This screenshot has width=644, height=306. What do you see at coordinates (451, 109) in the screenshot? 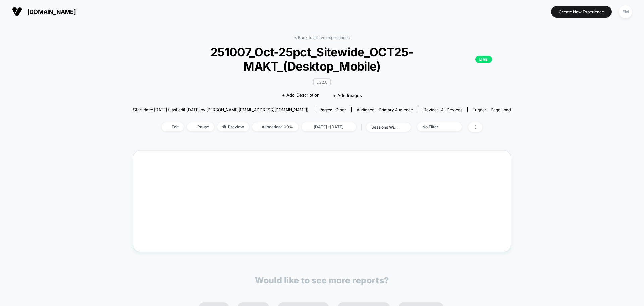
I see `span: all devices` at bounding box center [451, 109].